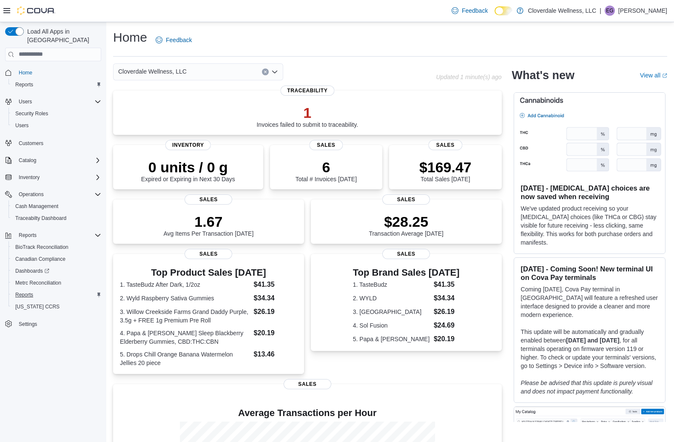  What do you see at coordinates (446, 325) in the screenshot?
I see `dd: $24.69` at bounding box center [446, 325].